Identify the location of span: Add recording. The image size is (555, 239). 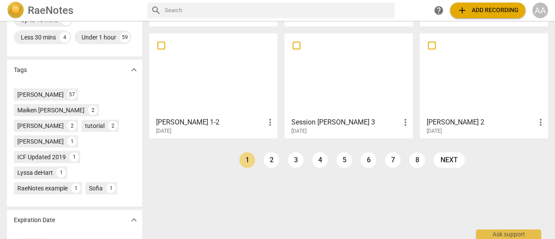
(488, 10).